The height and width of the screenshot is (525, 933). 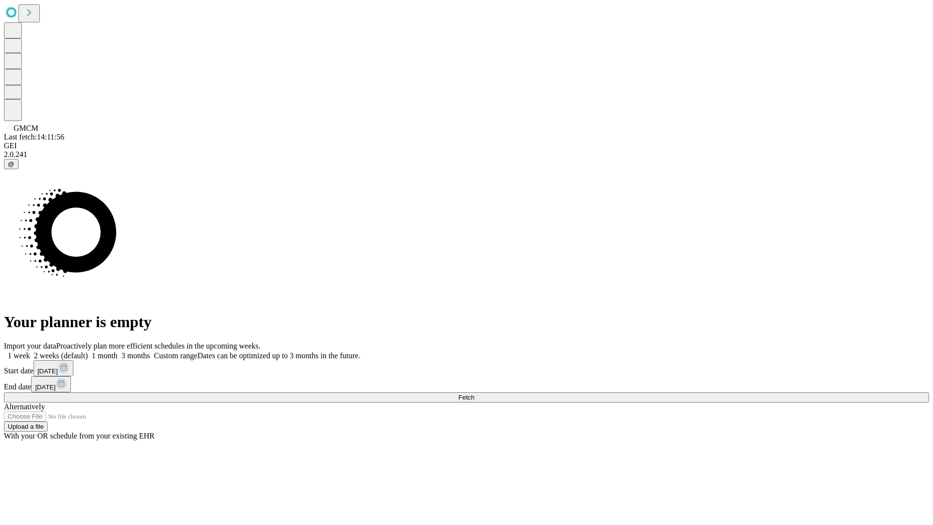 What do you see at coordinates (467, 146) in the screenshot?
I see `div: GEI` at bounding box center [467, 146].